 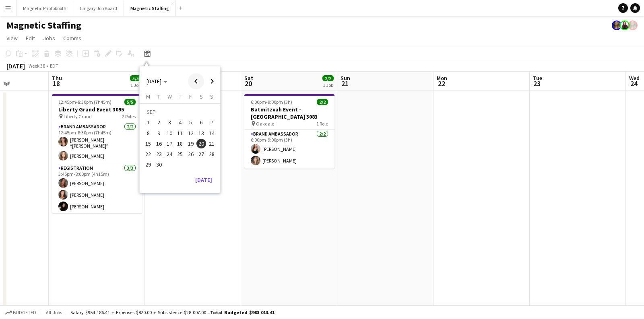 What do you see at coordinates (129, 116) in the screenshot?
I see `span: 2 Roles` at bounding box center [129, 116].